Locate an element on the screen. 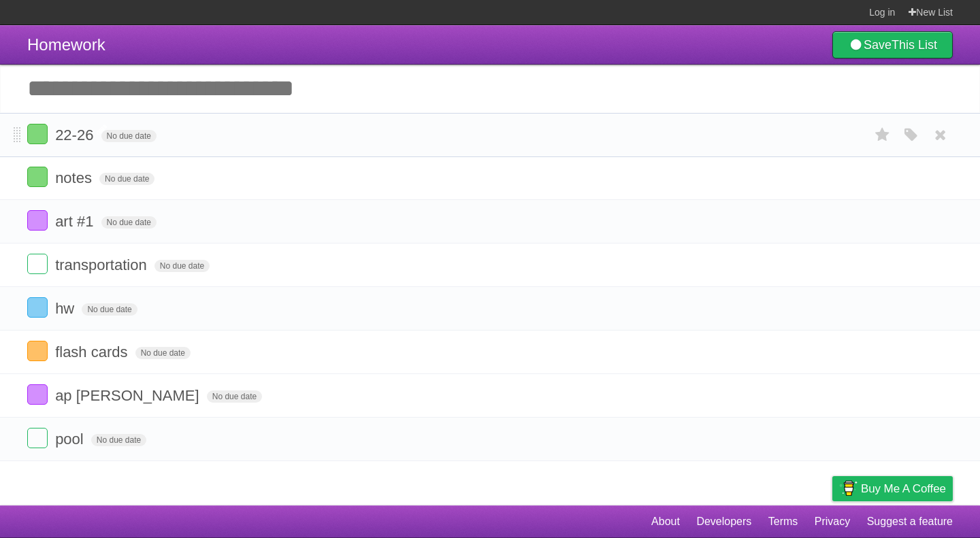 The image size is (980, 538). span: 22-26 is located at coordinates (75, 135).